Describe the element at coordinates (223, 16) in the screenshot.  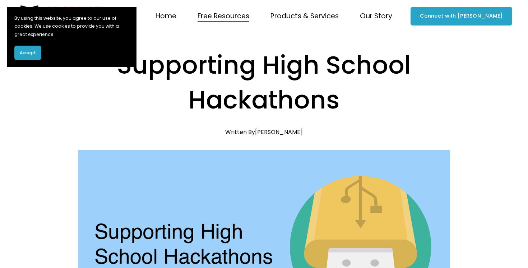
I see `span: Free Resources` at that location.